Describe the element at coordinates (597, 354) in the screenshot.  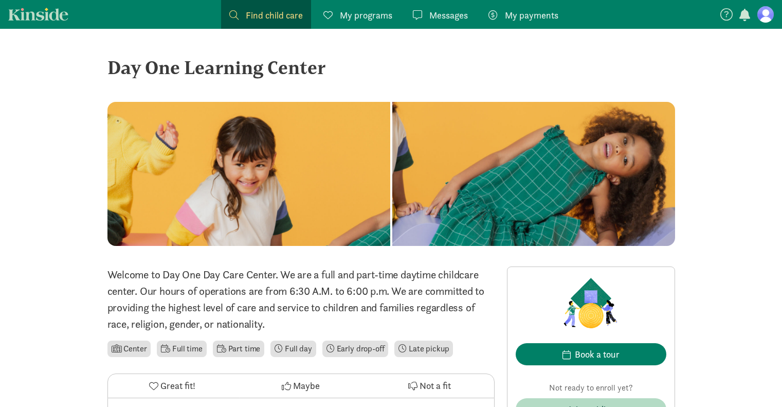
I see `div: Book a tour` at that location.